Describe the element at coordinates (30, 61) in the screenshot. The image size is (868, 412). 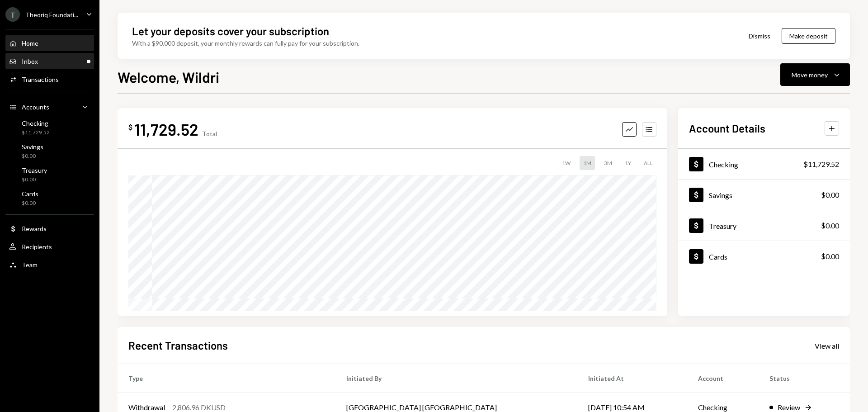
I see `div: Inbox` at that location.